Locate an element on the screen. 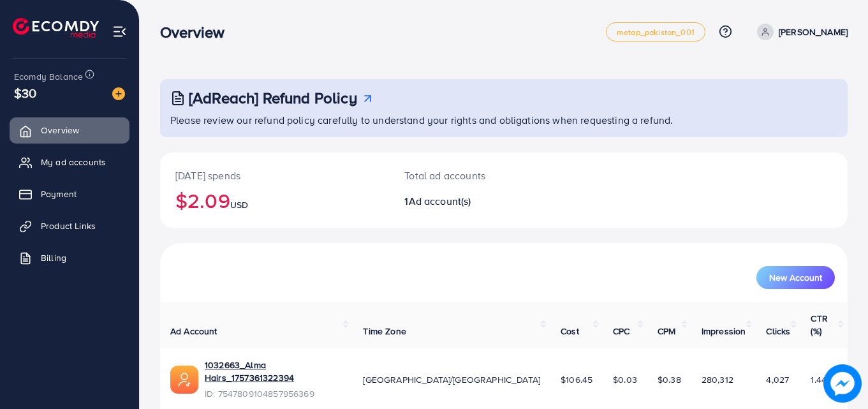 The width and height of the screenshot is (868, 409). a: logo is located at coordinates (55, 27).